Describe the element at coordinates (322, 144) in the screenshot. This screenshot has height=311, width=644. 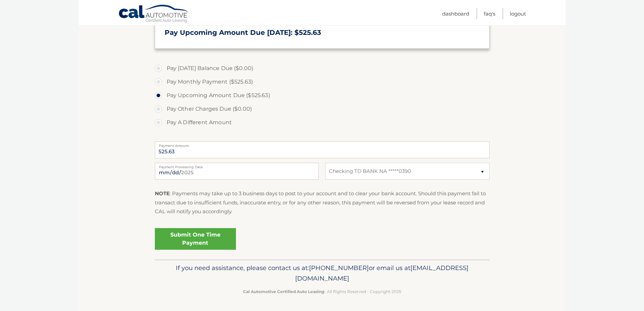
I see `label: Payment Amount` at that location.